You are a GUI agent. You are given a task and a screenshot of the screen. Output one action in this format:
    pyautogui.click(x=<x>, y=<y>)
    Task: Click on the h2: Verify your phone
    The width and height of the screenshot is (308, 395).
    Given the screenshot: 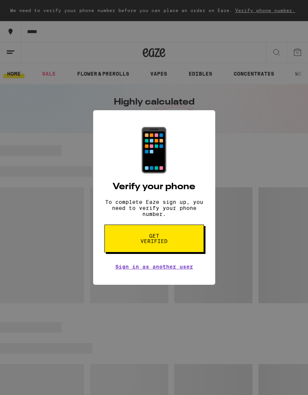 What is the action you would take?
    pyautogui.click(x=154, y=187)
    